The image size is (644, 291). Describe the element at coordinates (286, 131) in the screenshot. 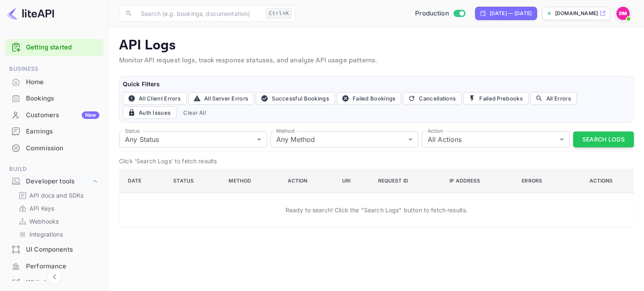

I see `label: Method` at that location.